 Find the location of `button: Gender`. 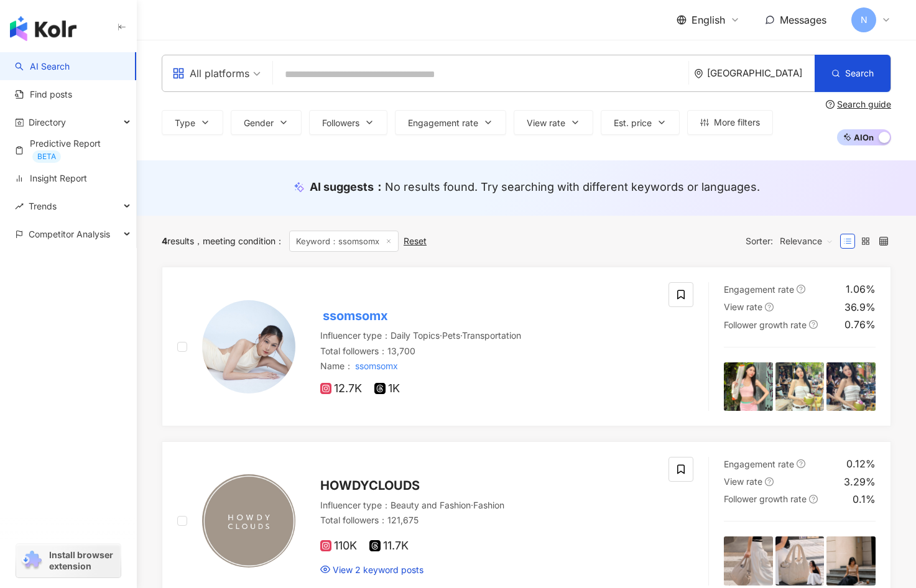

button: Gender is located at coordinates (266, 123).